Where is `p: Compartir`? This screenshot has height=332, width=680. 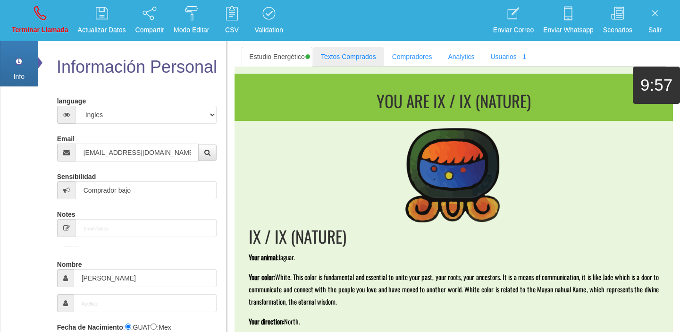
p: Compartir is located at coordinates (150, 30).